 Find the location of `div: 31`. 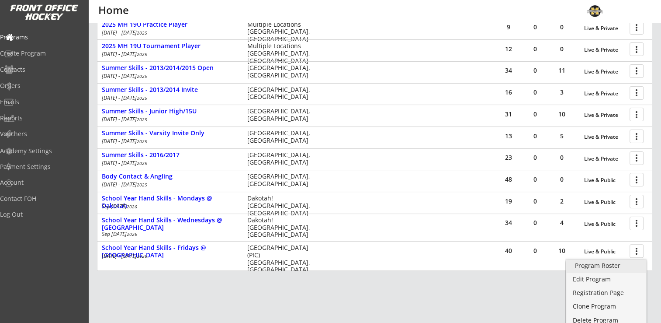

div: 31 is located at coordinates (509, 114).